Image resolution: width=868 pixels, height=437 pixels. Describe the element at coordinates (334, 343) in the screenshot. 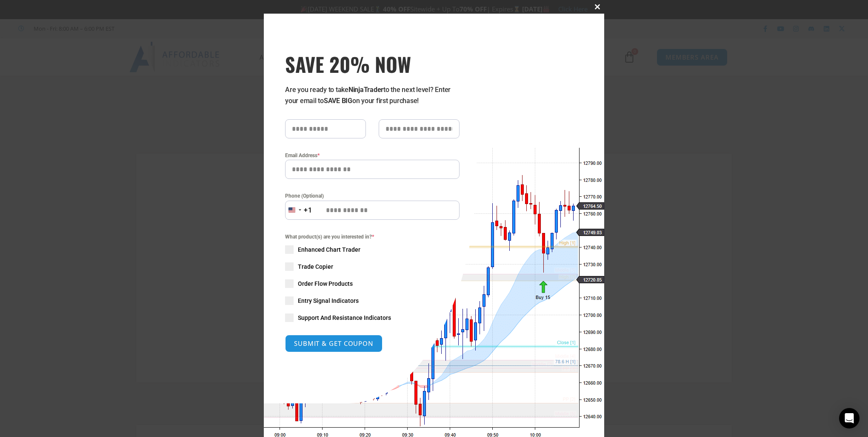

I see `button: SUBMIT & GET COUPON` at that location.